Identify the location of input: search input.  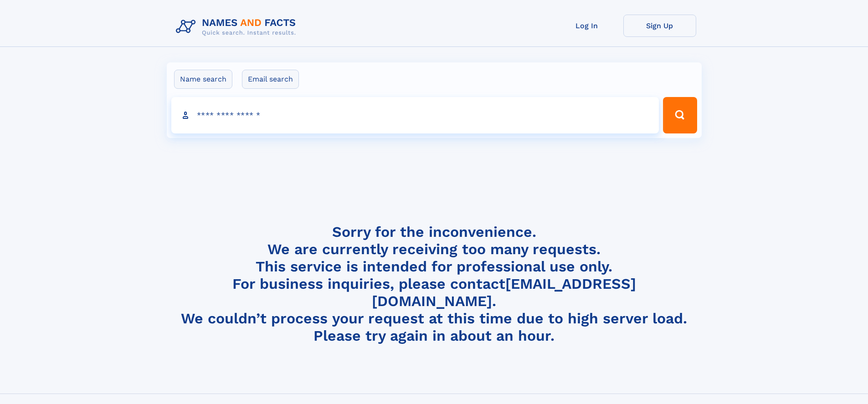
(415, 115).